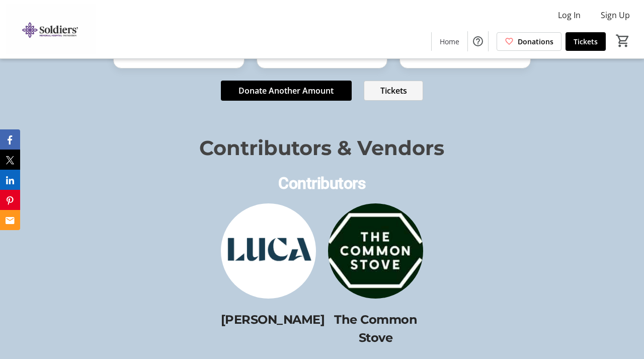 The width and height of the screenshot is (644, 359). What do you see at coordinates (375, 329) in the screenshot?
I see `p: The Common Stove` at bounding box center [375, 329].